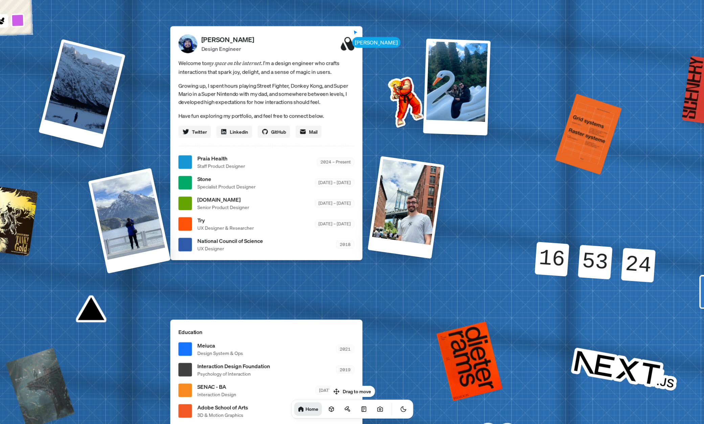 The width and height of the screenshot is (704, 424). I want to click on div: 24, so click(638, 265).